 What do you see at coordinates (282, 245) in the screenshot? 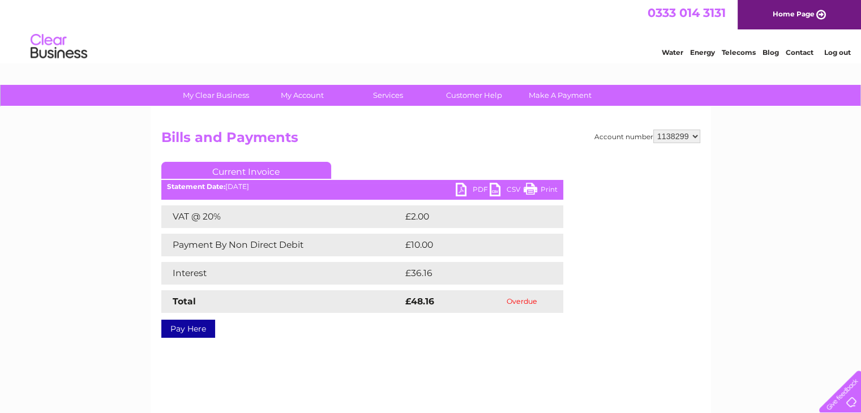
I see `td: Payment By Non Direct Debit` at bounding box center [282, 245].